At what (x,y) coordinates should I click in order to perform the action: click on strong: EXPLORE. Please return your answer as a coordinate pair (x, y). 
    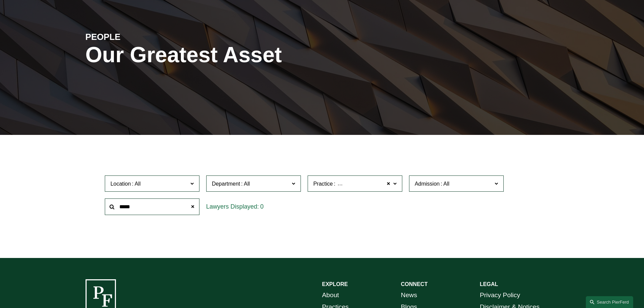
    Looking at the image, I should click on (336, 284).